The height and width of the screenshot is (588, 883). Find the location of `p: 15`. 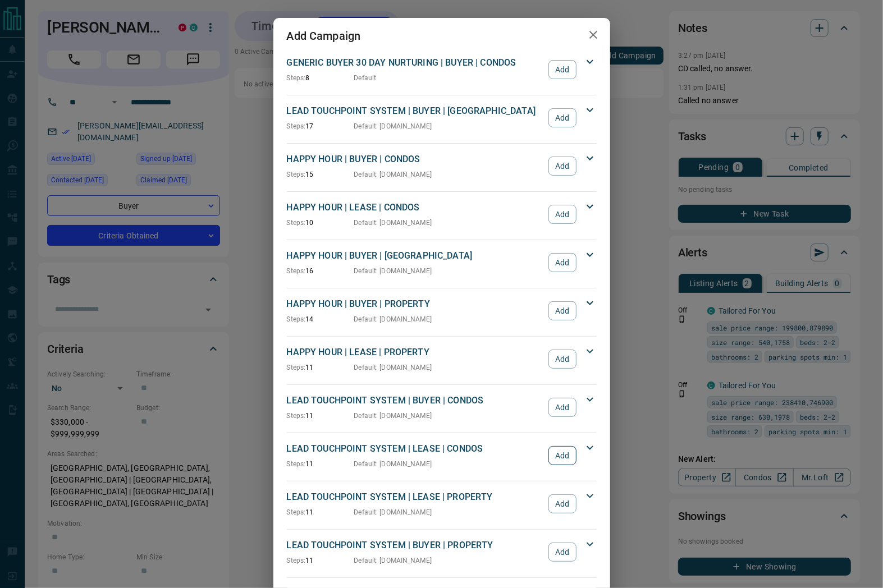

p: 15 is located at coordinates (321, 175).